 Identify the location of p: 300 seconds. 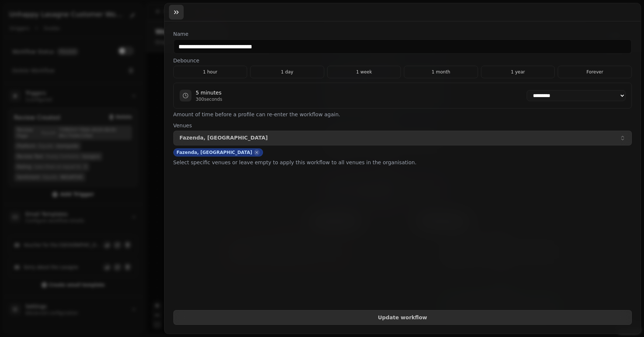
(209, 99).